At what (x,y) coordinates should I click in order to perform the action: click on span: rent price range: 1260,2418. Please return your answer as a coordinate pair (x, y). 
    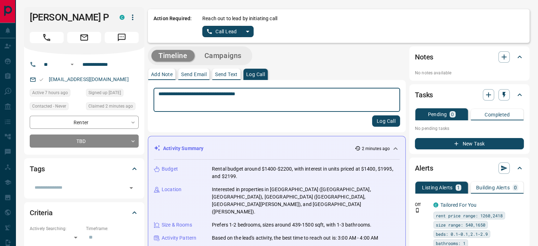
    Looking at the image, I should click on (469, 215).